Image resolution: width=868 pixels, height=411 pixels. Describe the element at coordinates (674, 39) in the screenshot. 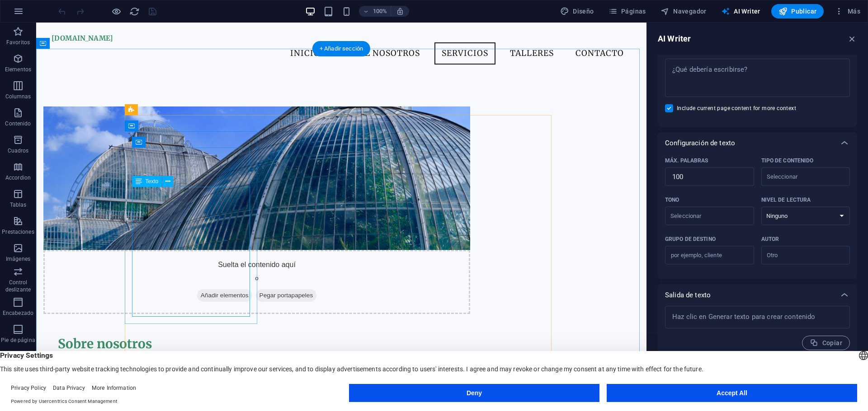

I see `h6: AI Writer` at that location.